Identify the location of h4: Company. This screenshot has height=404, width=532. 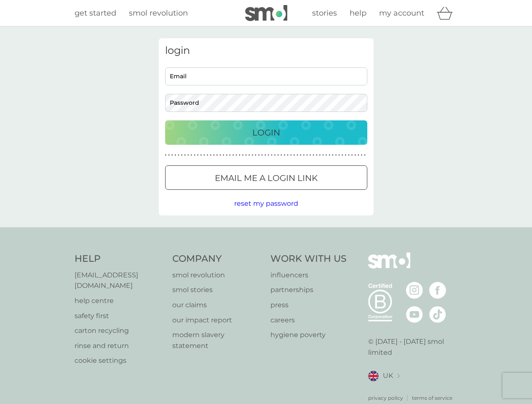
(217, 259).